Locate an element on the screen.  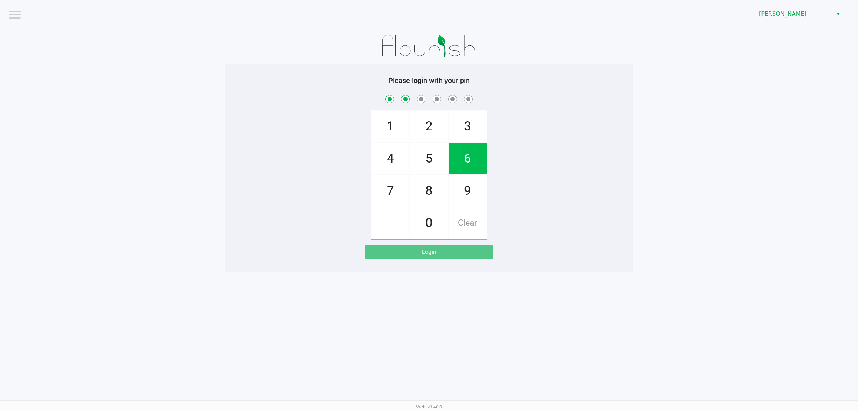
span: 3 is located at coordinates (468, 126).